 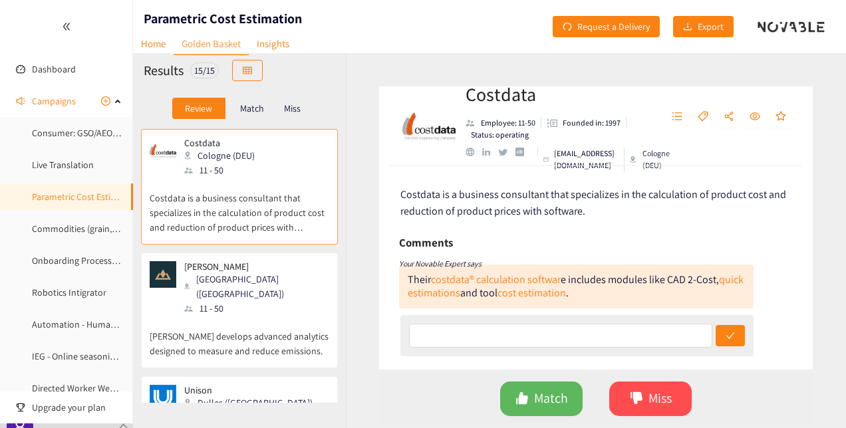 I want to click on span: Miss, so click(x=660, y=398).